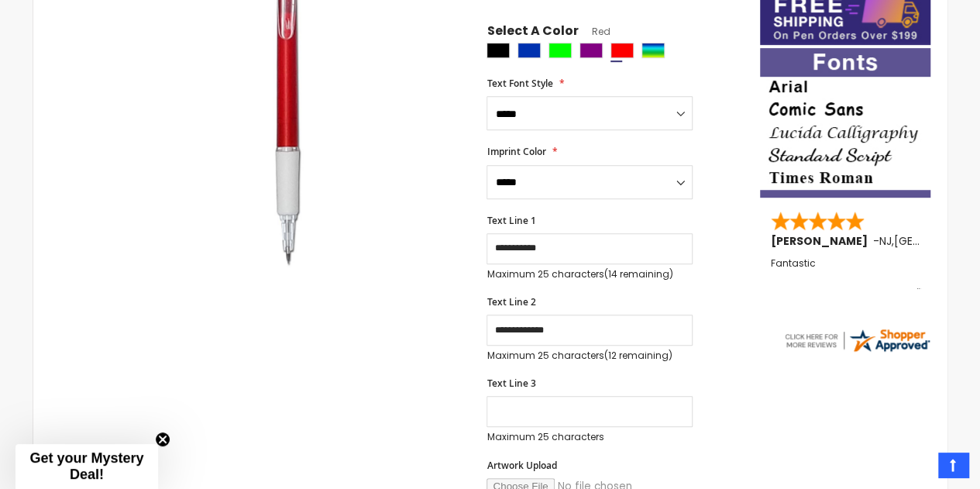 The image size is (980, 489). Describe the element at coordinates (510, 301) in the screenshot. I see `span: Text Line 2` at that location.